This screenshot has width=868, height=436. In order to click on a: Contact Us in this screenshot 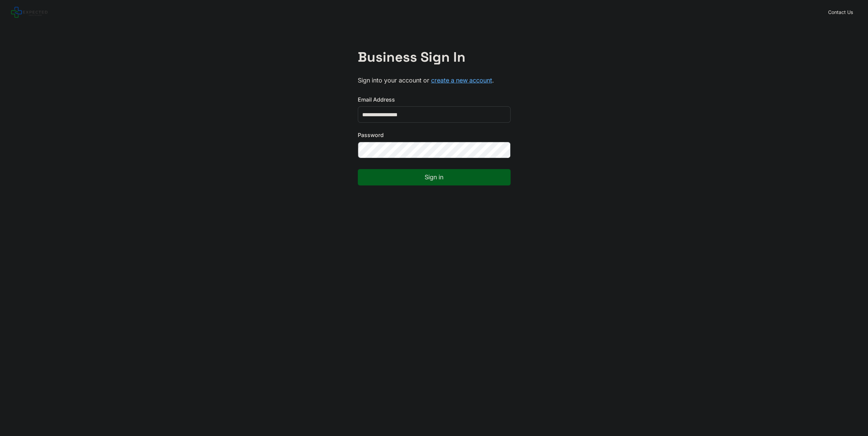, I will do `click(841, 12)`.